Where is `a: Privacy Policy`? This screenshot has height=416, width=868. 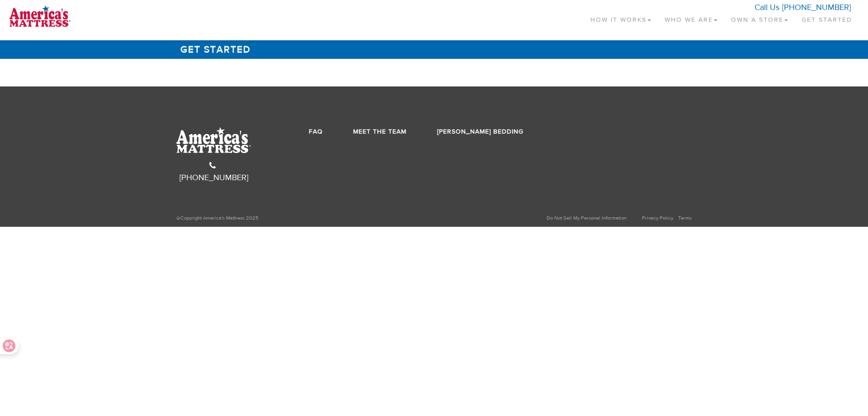
a: Privacy Policy is located at coordinates (658, 218).